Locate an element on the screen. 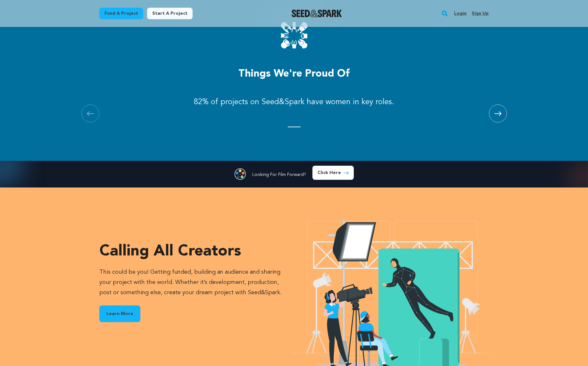 Image resolution: width=588 pixels, height=366 pixels. a: Click Here is located at coordinates (333, 173).